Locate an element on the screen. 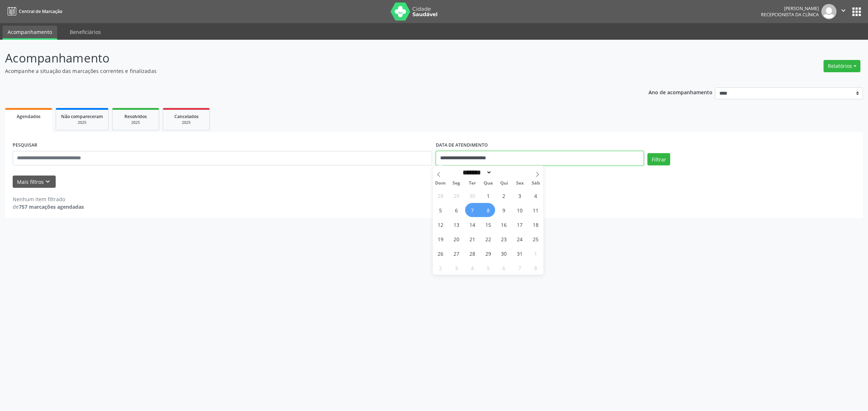  span: Outubro 28, 2025 is located at coordinates (472, 253).